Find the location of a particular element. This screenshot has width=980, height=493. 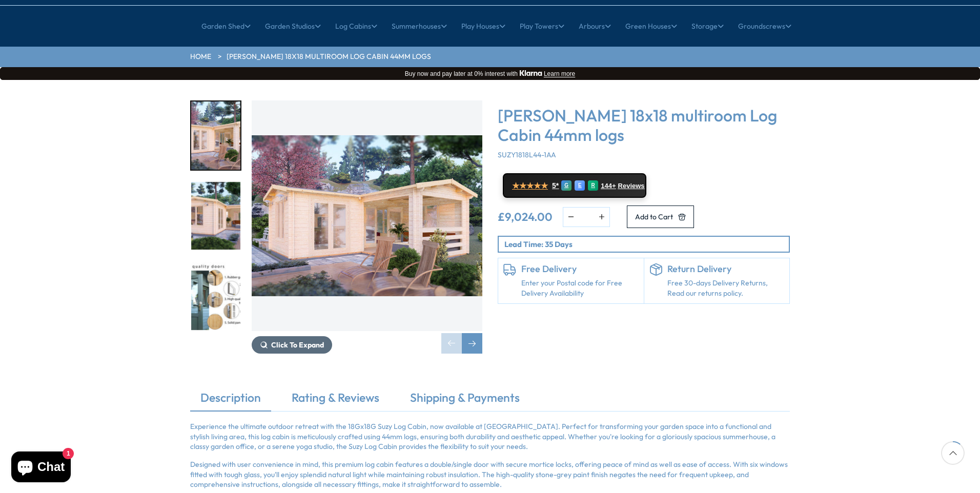

h6: Return Delivery is located at coordinates (726, 268).